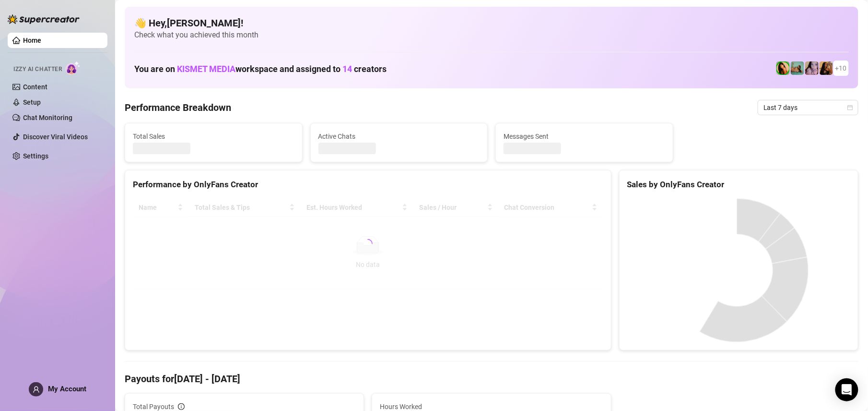 This screenshot has width=868, height=411. What do you see at coordinates (37, 69) in the screenshot?
I see `span: Izzy AI Chatter` at bounding box center [37, 69].